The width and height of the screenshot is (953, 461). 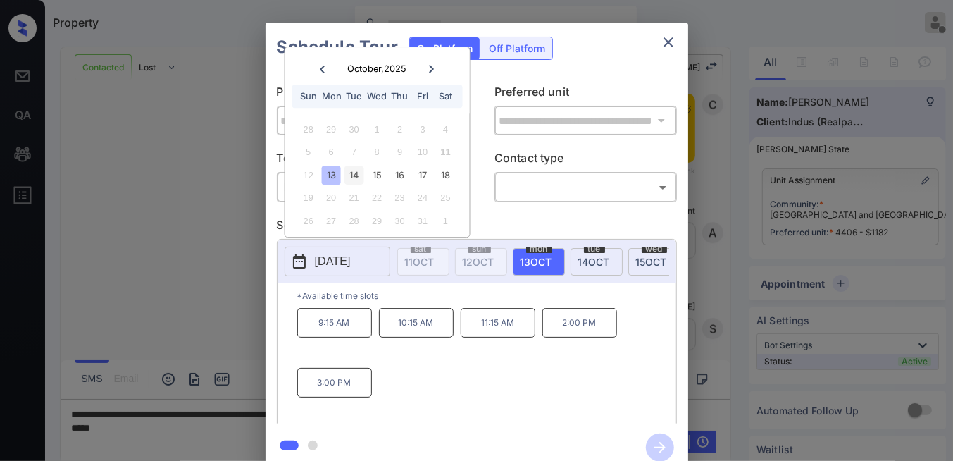 What do you see at coordinates (399, 152) in the screenshot?
I see `div: Not available Thursday, October 9th, 2025` at bounding box center [399, 152].